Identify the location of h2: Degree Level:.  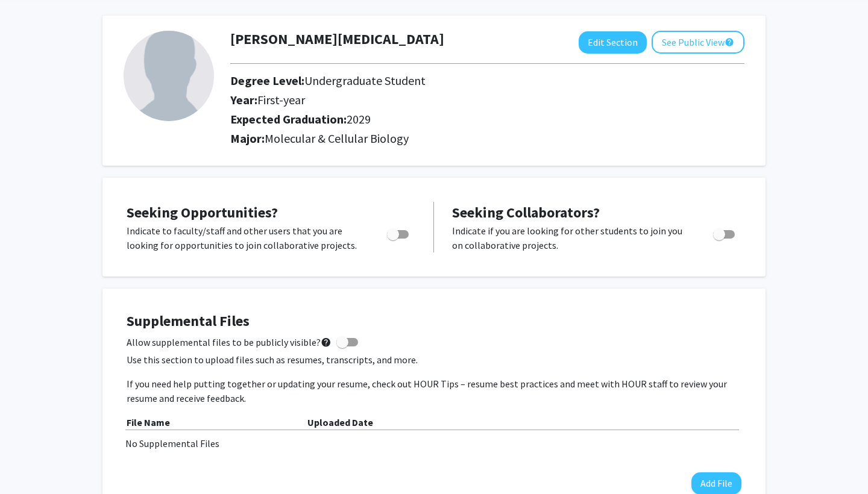
(454, 80).